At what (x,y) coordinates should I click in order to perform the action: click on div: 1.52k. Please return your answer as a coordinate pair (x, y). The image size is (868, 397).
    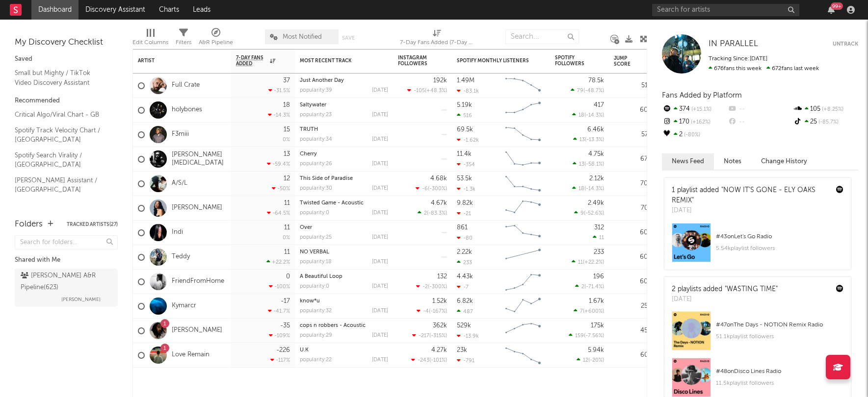
    Looking at the image, I should click on (440, 301).